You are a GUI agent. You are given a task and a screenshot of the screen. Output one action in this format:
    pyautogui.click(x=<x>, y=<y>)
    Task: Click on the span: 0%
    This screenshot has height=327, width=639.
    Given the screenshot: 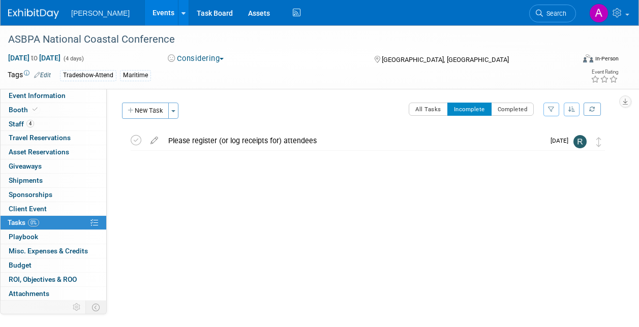 What is the action you would take?
    pyautogui.click(x=34, y=223)
    